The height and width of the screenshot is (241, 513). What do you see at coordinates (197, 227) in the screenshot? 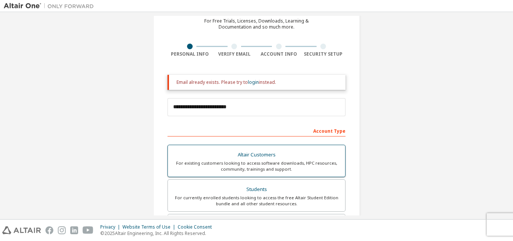
I see `div: Cookie Consent` at bounding box center [197, 227].